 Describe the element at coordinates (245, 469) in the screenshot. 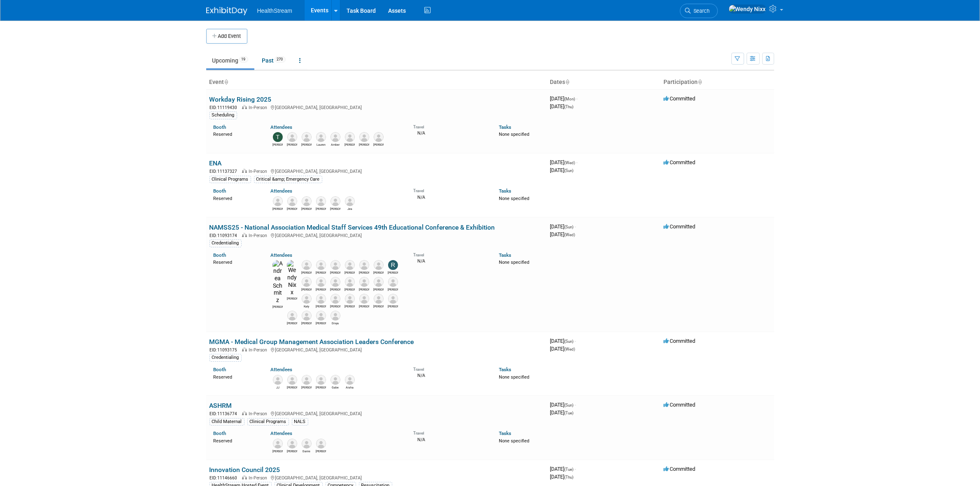

I see `a: Innovation Council 2025` at that location.